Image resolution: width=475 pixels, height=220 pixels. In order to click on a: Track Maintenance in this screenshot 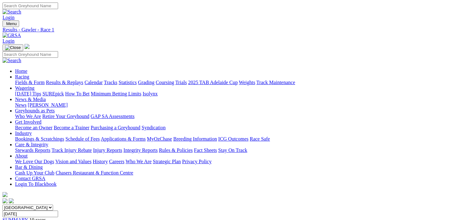, I will do `click(276, 82)`.